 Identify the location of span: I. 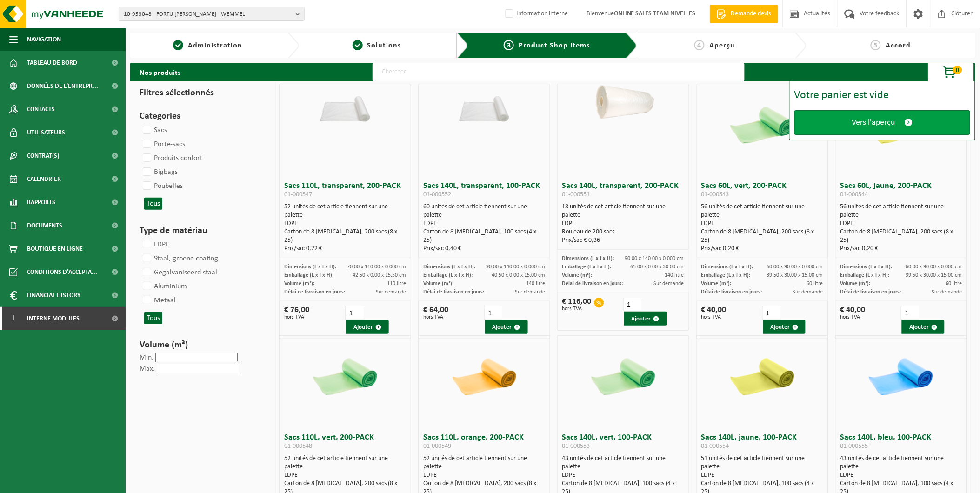
(13, 318).